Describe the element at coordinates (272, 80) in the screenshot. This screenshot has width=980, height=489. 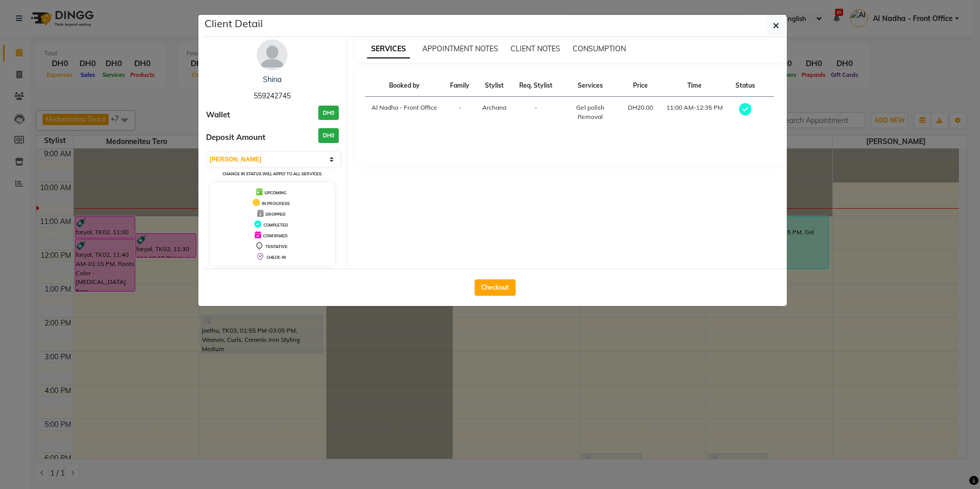
I see `a: Shina` at that location.